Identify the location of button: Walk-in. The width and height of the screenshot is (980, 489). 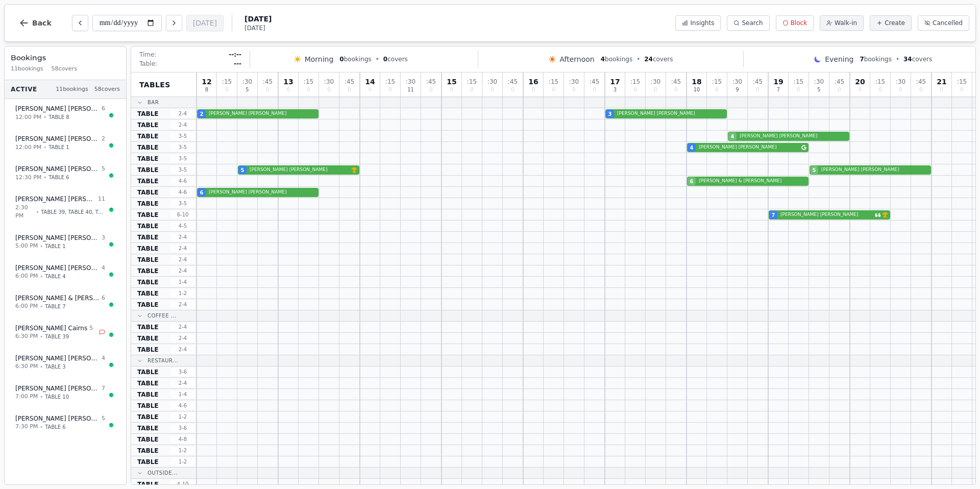
(842, 23).